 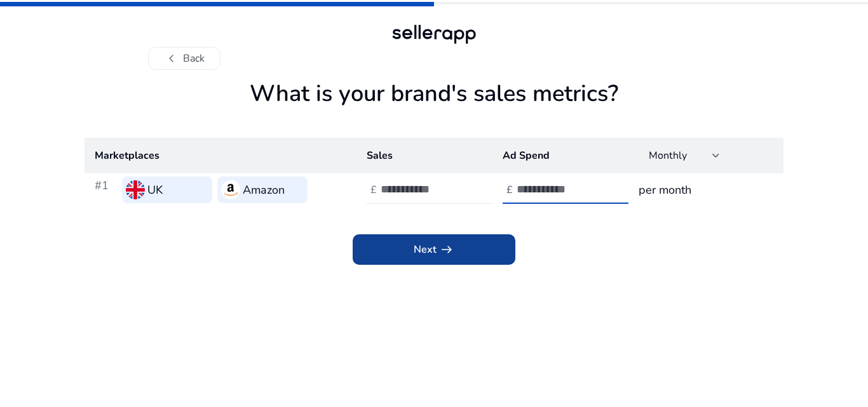 I want to click on span: arrow_right_alt, so click(x=447, y=249).